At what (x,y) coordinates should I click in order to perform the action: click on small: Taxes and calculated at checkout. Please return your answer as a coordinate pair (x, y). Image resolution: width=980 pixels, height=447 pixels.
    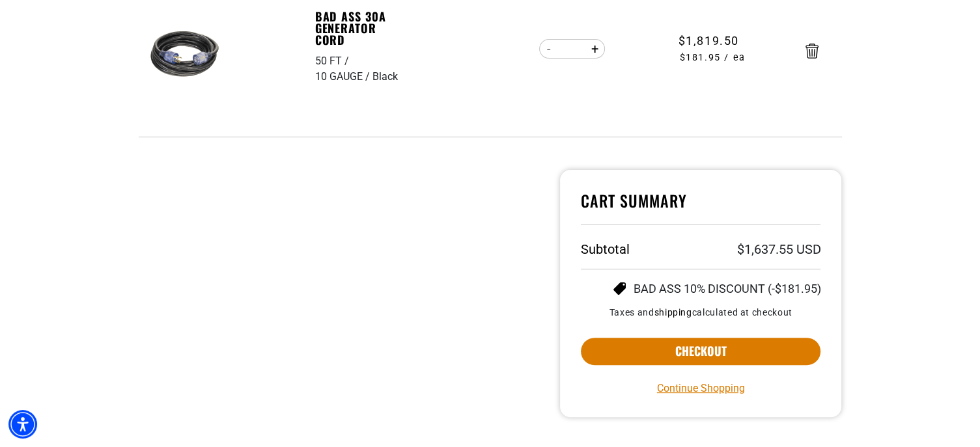
    Looking at the image, I should click on (701, 312).